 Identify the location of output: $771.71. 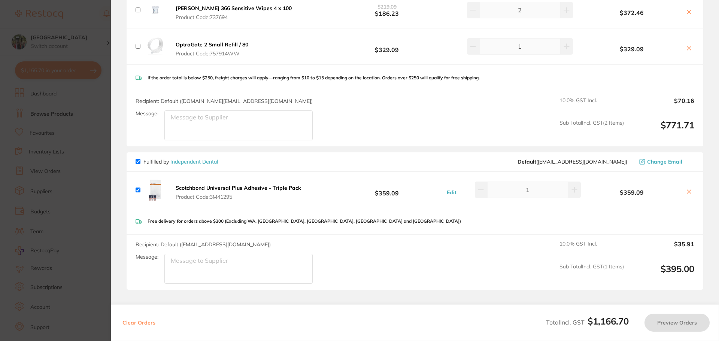
(662, 130).